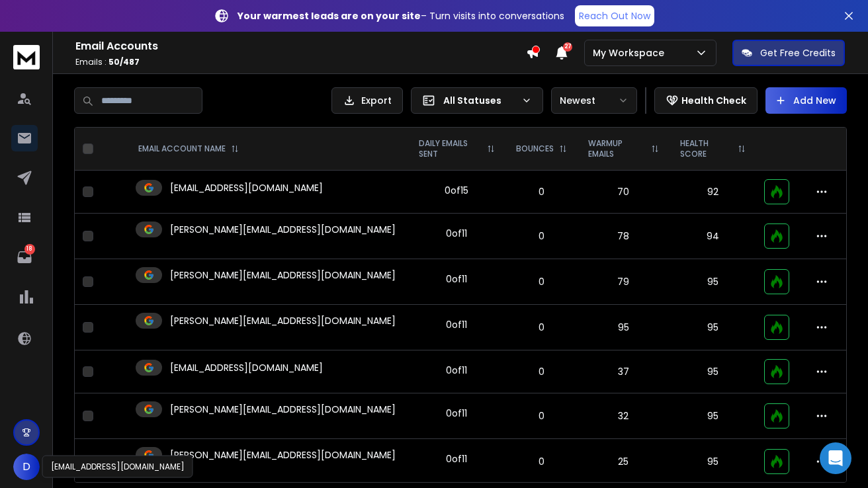 The width and height of the screenshot is (868, 488). Describe the element at coordinates (401, 16) in the screenshot. I see `p: – Turn visits into conversations` at that location.